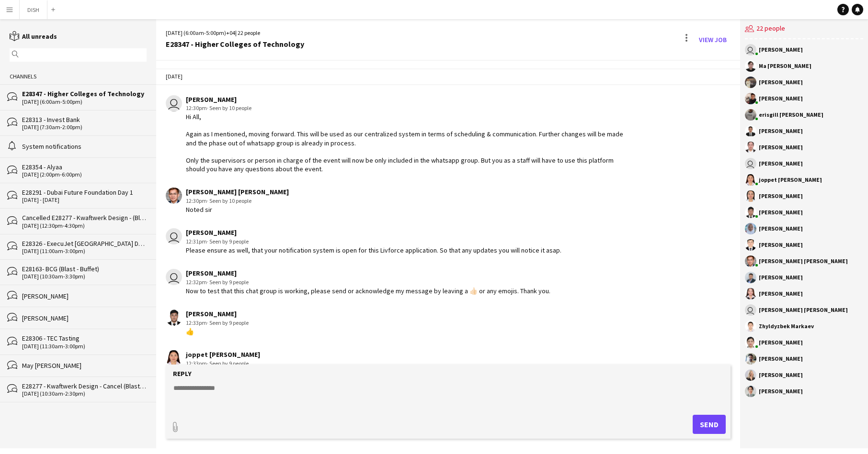 The height and width of the screenshot is (454, 868). What do you see at coordinates (84, 338) in the screenshot?
I see `div: E28306 - TEC Tasting` at bounding box center [84, 338].